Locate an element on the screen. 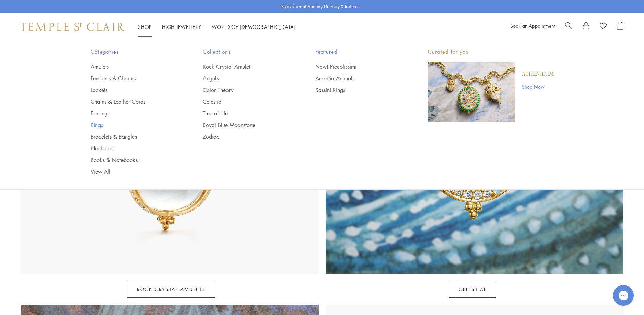 The height and width of the screenshot is (315, 644). a: Rings is located at coordinates (133, 125).